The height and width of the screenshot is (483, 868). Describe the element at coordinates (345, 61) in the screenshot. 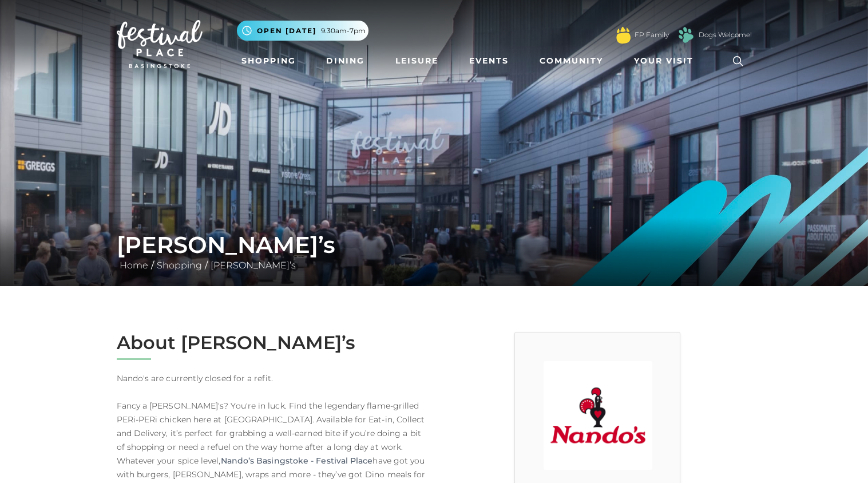

I see `a: Dining` at that location.